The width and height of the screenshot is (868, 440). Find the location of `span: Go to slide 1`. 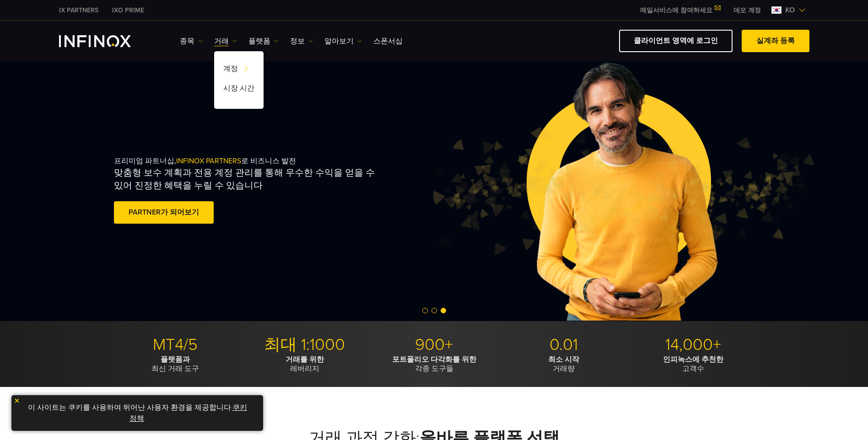

span: Go to slide 1 is located at coordinates (425, 311).